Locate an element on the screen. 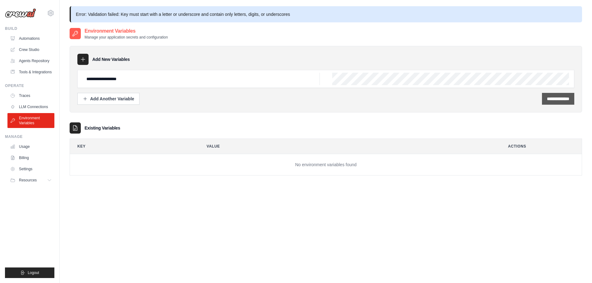 The width and height of the screenshot is (592, 283). button: Logout is located at coordinates (30, 273).